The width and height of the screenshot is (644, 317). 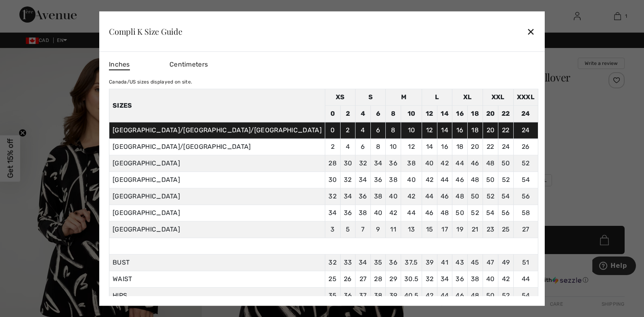 I want to click on td: XL, so click(x=467, y=97).